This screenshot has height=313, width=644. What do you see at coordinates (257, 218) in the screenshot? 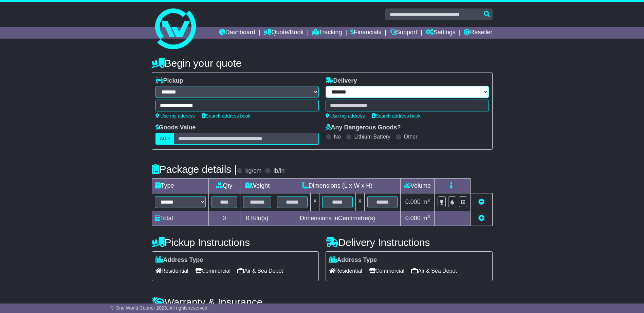
I see `td: Kilo(s)` at bounding box center [257, 218].